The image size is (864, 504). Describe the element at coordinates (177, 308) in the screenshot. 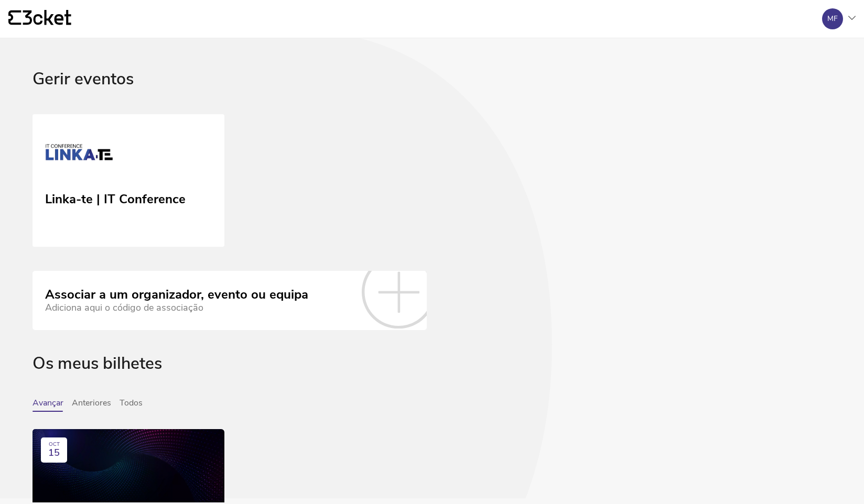

I see `div: Adiciona aqui o código de associação` at that location.